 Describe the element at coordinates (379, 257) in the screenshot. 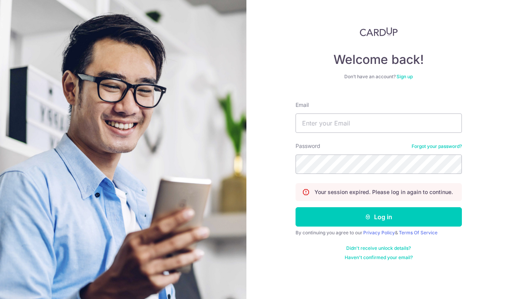

I see `a: Haven't confirmed your email?` at that location.